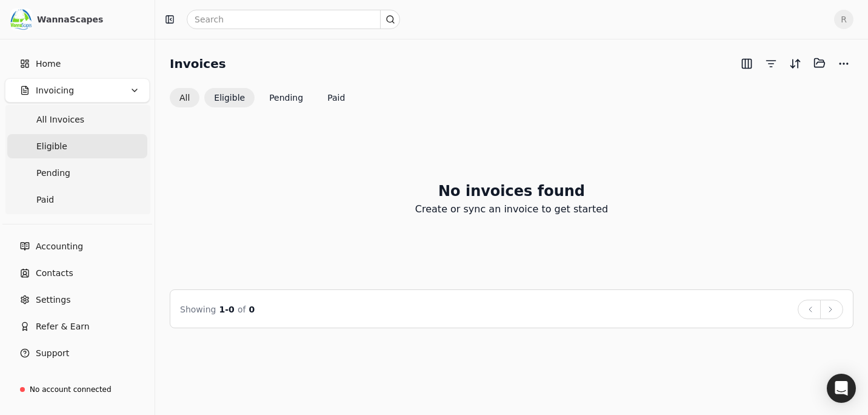  I want to click on button: Batch (0), so click(820, 63).